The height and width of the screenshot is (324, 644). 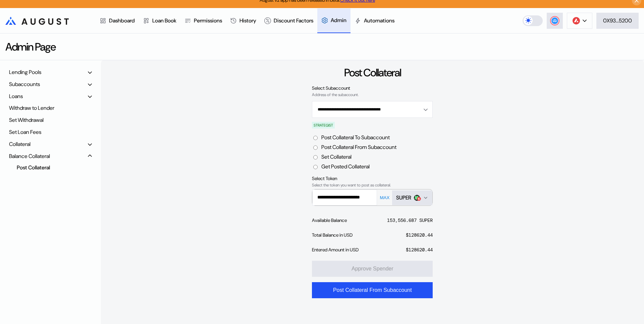 What do you see at coordinates (372, 110) in the screenshot?
I see `button: Open menu` at bounding box center [372, 110].